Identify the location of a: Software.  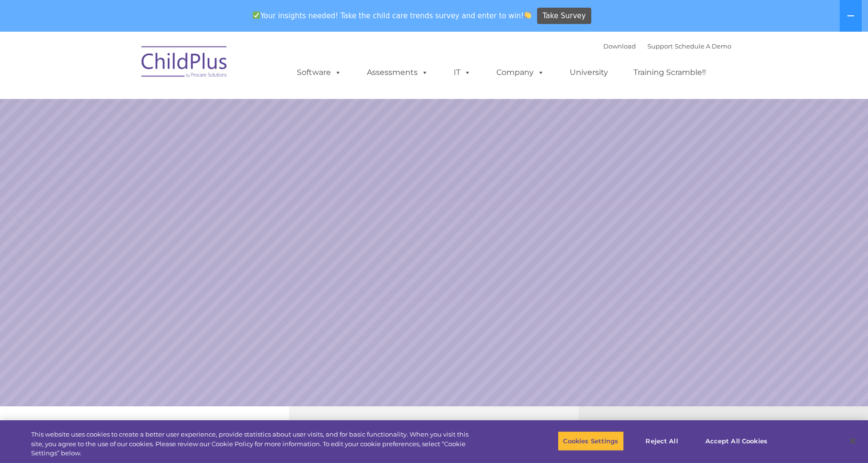
(319, 72).